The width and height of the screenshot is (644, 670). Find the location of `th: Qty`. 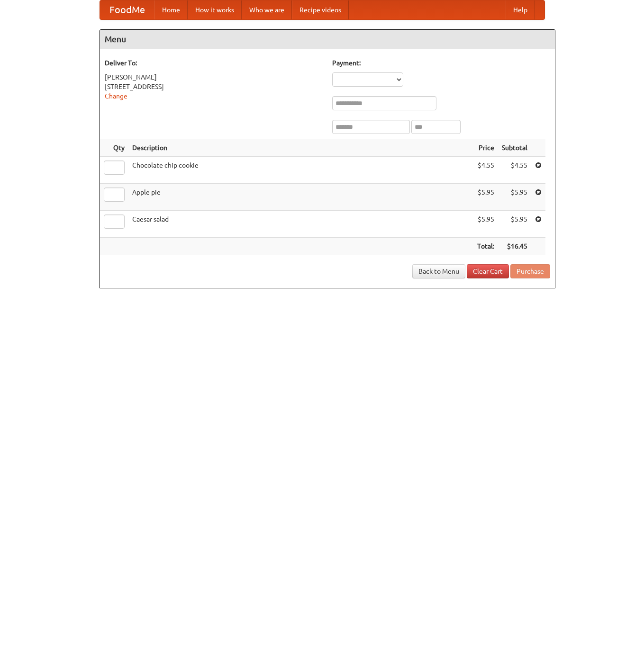

th: Qty is located at coordinates (114, 148).